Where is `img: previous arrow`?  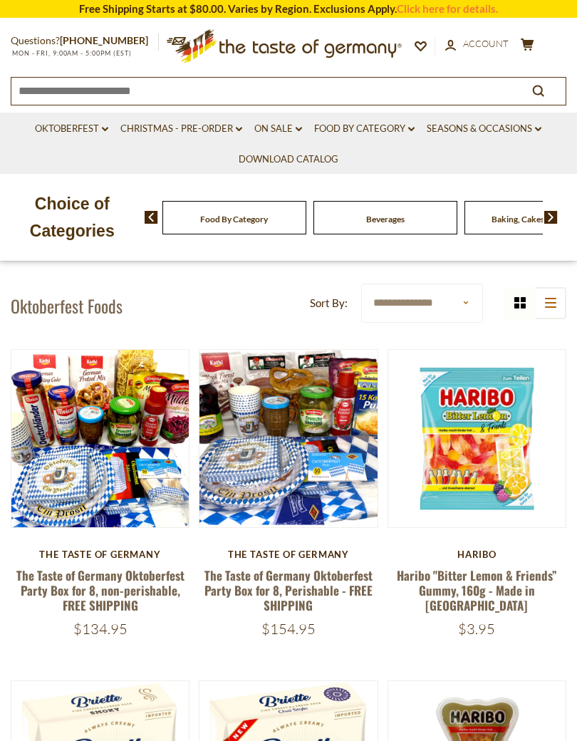 img: previous arrow is located at coordinates (151, 217).